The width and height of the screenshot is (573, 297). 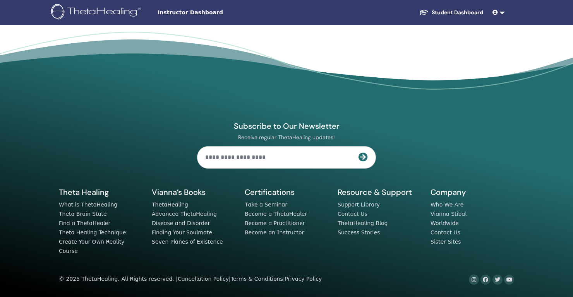 What do you see at coordinates (359, 205) in the screenshot?
I see `a: Support Library` at bounding box center [359, 205].